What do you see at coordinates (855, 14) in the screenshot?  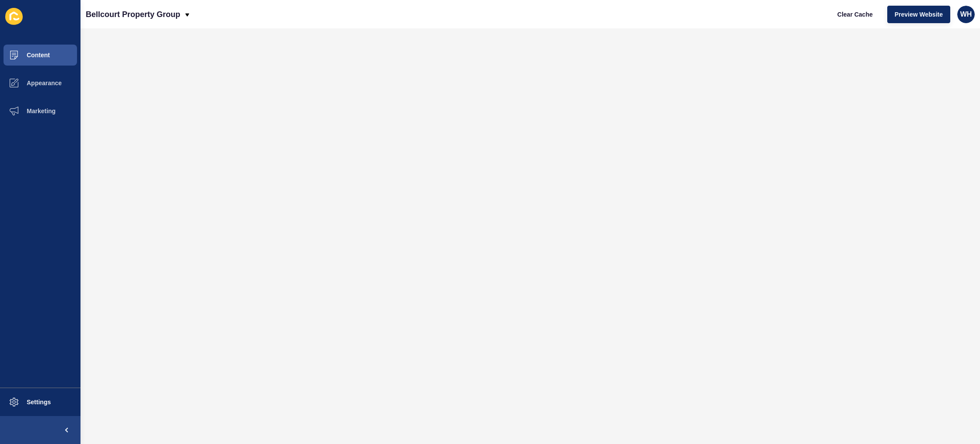 I see `button: Clear Cache` at bounding box center [855, 14].